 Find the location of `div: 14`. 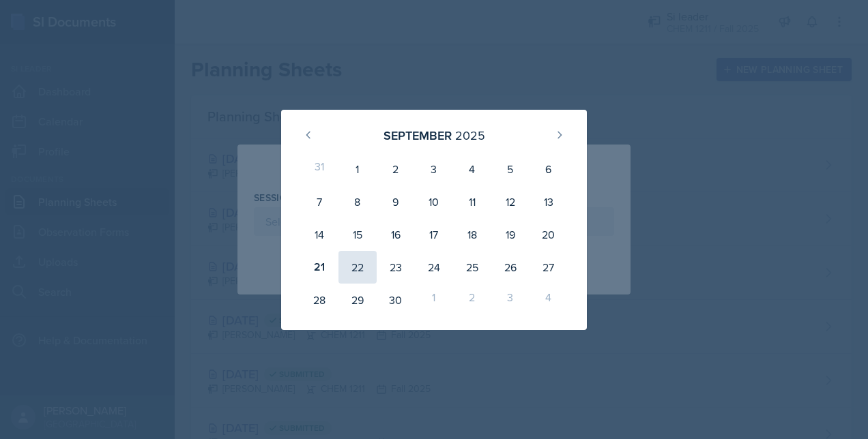

div: 14 is located at coordinates (319, 235).